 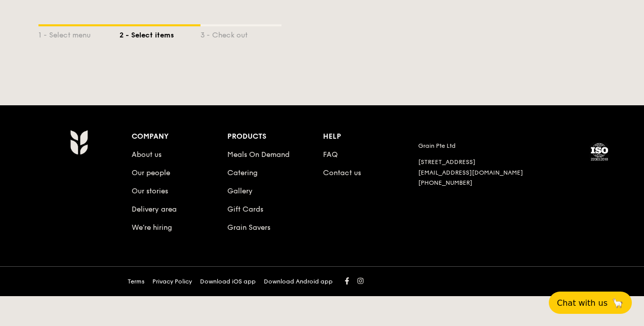 What do you see at coordinates (342, 173) in the screenshot?
I see `a: Contact us` at bounding box center [342, 173].